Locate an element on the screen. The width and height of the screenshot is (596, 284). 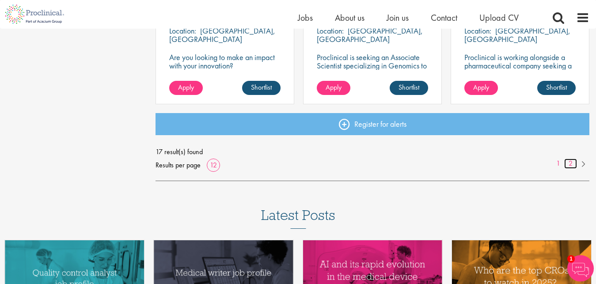
span: Join us is located at coordinates (398, 18).